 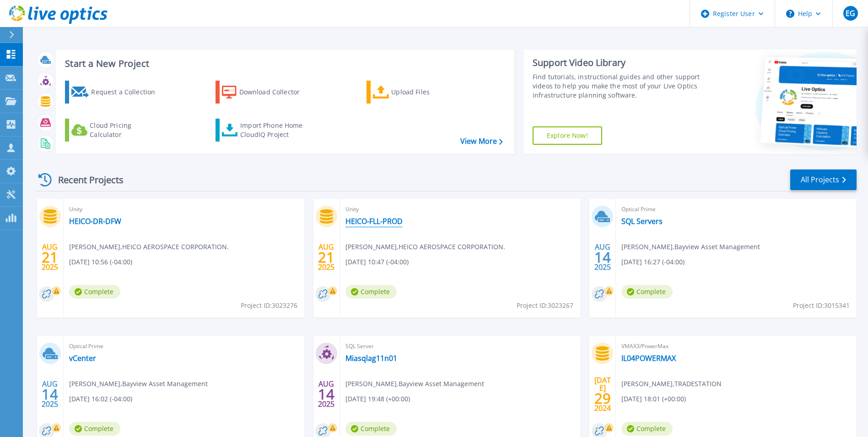 I want to click on div: Recent Projects, so click(x=86, y=180).